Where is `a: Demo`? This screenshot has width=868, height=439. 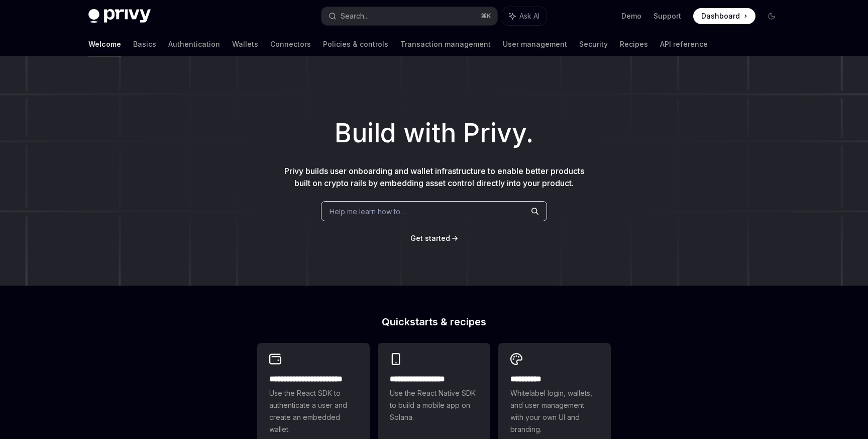
a: Demo is located at coordinates (631, 16).